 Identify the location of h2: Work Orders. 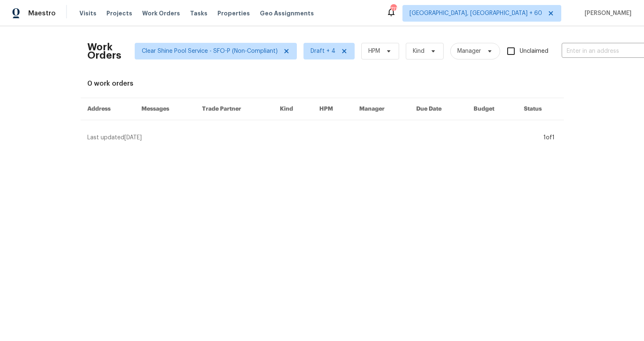
(104, 51).